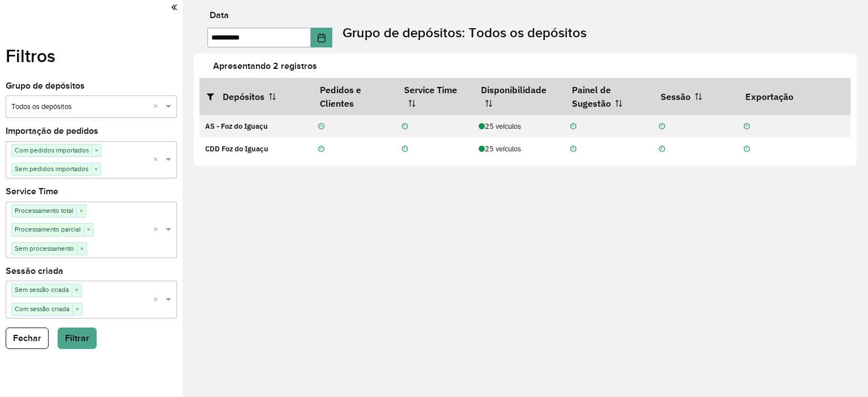  I want to click on span: Sem pedidos importados, so click(52, 169).